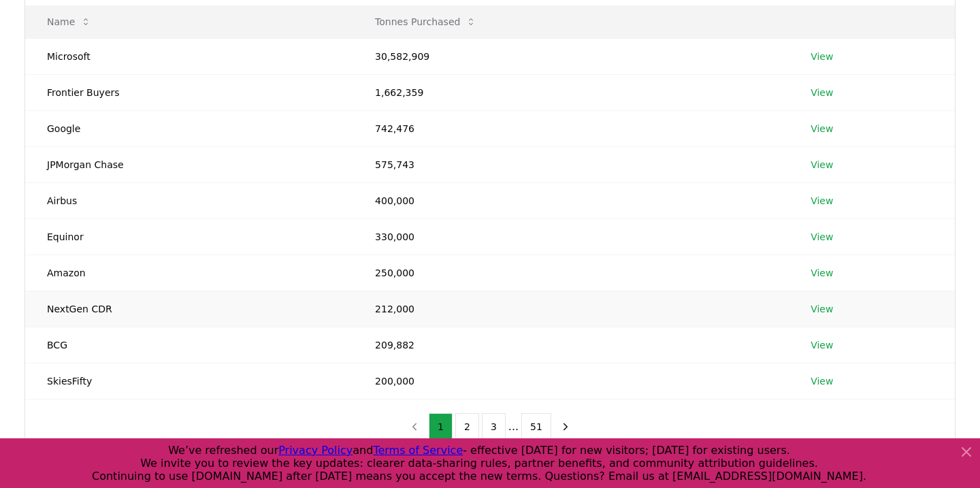  Describe the element at coordinates (571, 164) in the screenshot. I see `td: 575,743` at that location.